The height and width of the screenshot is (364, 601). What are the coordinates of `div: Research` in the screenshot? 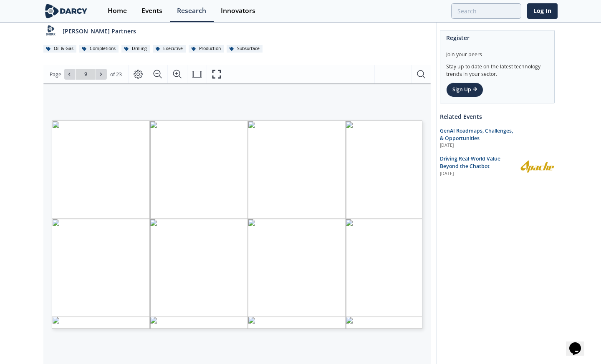 It's located at (192, 11).